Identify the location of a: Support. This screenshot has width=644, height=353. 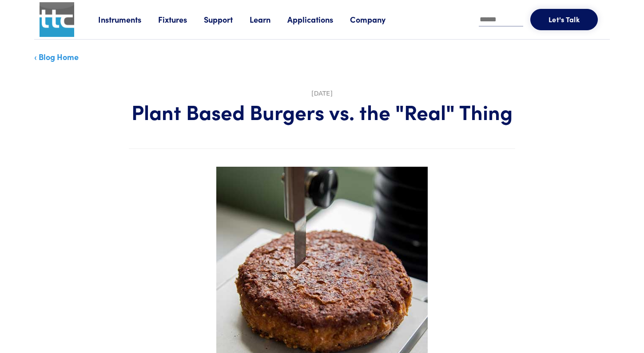
(227, 19).